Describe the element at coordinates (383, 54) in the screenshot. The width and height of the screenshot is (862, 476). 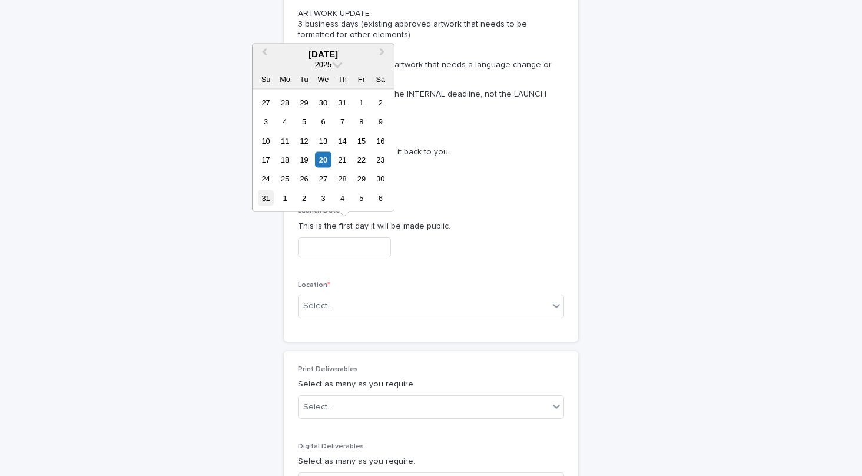
I see `button: Next Month` at that location.